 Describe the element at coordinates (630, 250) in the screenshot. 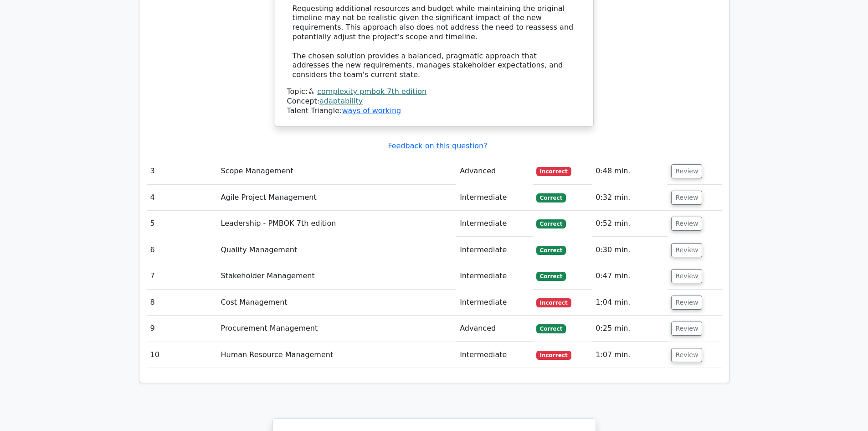

I see `td: 0:30 min.` at that location.